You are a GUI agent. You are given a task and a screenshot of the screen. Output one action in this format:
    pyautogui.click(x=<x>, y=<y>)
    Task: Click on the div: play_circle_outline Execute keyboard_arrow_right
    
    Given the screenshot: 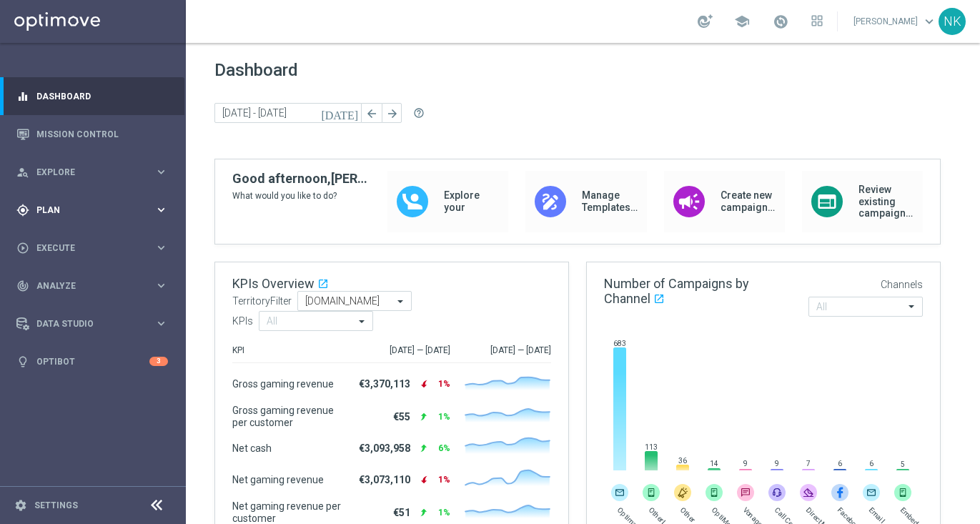 What is the action you would take?
    pyautogui.click(x=92, y=248)
    